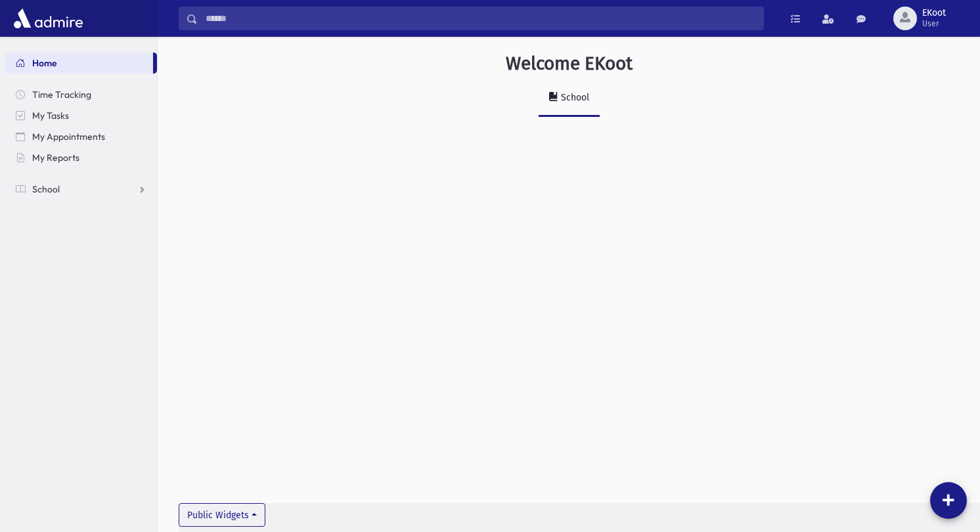 This screenshot has height=532, width=980. Describe the element at coordinates (68, 137) in the screenshot. I see `span: My Appointments` at that location.